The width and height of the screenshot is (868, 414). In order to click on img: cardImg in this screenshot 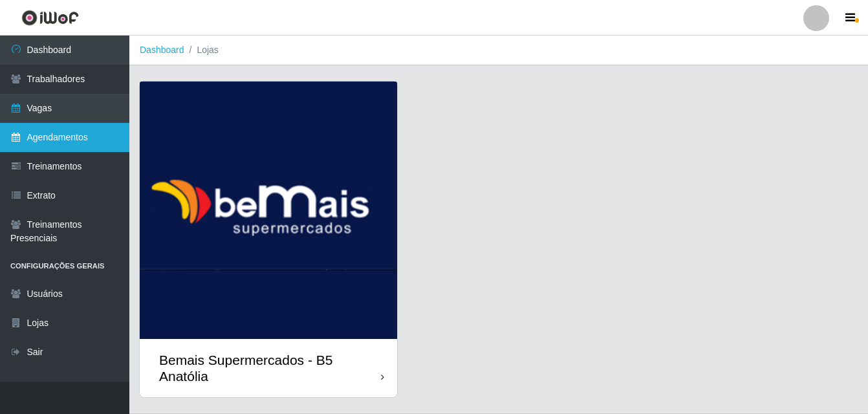, I will do `click(268, 210)`.